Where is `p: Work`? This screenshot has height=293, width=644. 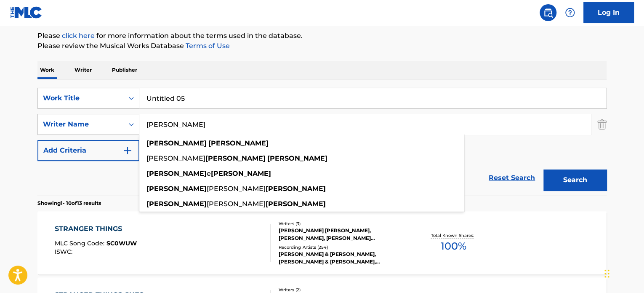
p: Work is located at coordinates (47, 70).